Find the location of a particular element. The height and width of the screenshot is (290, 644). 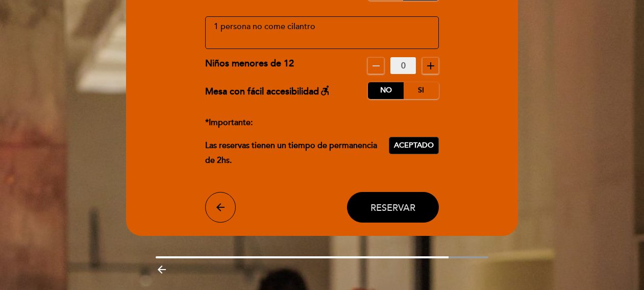

div: Niños menores de 12 is located at coordinates (249, 65).